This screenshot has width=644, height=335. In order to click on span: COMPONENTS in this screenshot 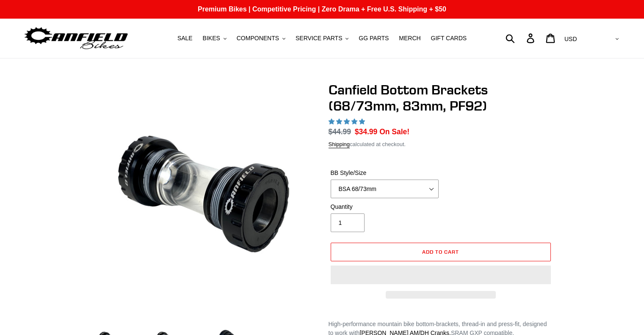, I will do `click(258, 38)`.